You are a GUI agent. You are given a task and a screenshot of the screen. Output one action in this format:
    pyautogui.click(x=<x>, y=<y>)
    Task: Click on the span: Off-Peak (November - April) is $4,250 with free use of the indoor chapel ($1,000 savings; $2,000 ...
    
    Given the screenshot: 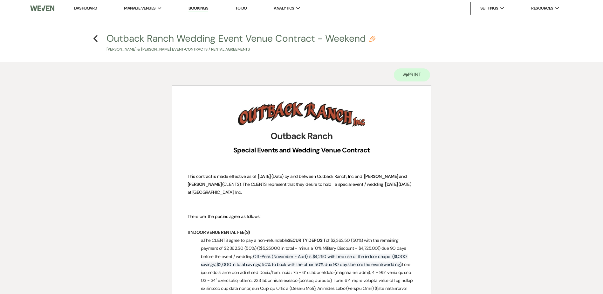 What is the action you would take?
    pyautogui.click(x=305, y=260)
    